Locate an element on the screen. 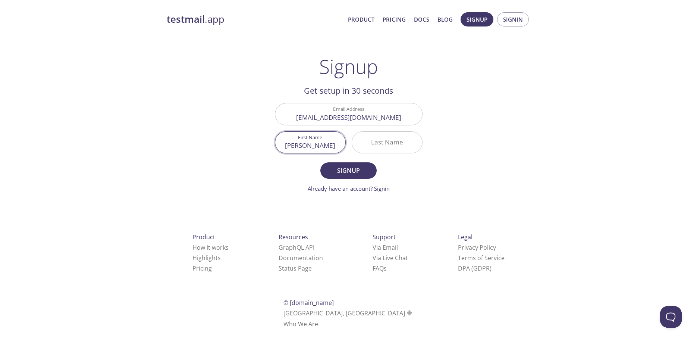 This screenshot has width=697, height=343. a: Already have an account? Signin is located at coordinates (349, 188).